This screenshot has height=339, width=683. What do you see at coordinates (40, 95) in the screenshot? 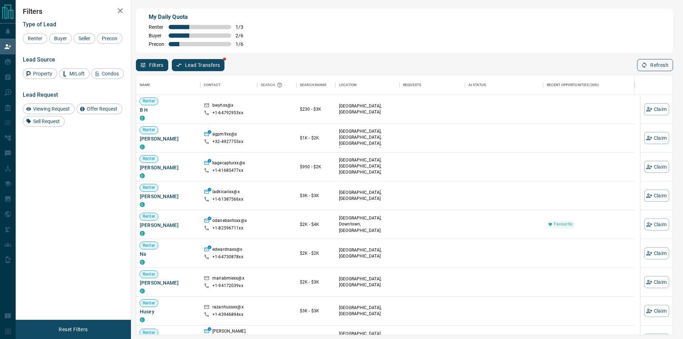
I see `span: Lead Request` at bounding box center [40, 95].